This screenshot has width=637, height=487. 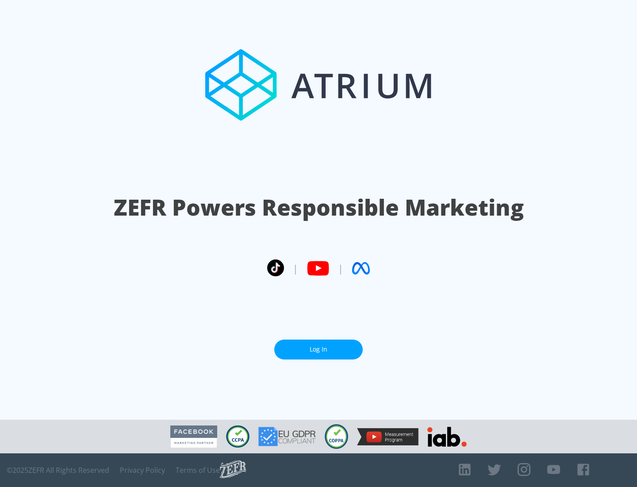 I want to click on span: © 2025 ZEFR All Rights Reserved, so click(x=58, y=470).